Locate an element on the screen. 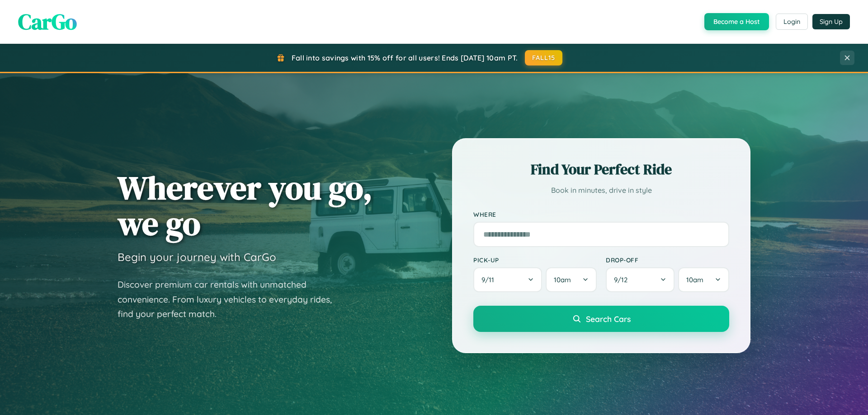 This screenshot has width=868, height=415. button: 9/11 is located at coordinates (508, 279).